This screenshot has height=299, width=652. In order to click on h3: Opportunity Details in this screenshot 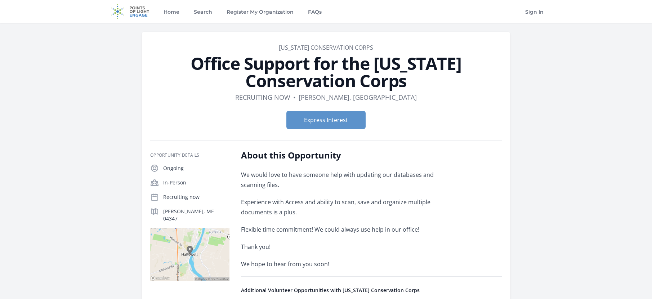, I will do `click(190, 155)`.